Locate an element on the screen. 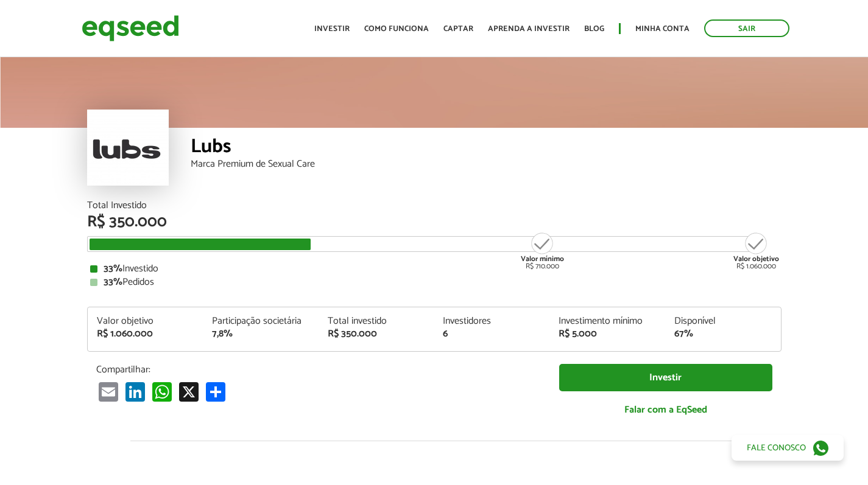 This screenshot has width=868, height=485. div: R$ 710.000 is located at coordinates (542, 251).